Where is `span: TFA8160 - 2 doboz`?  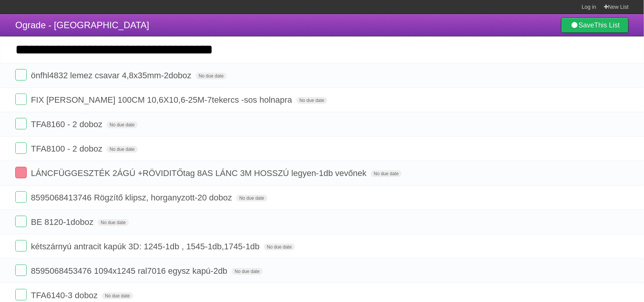
span: TFA8160 - 2 doboz is located at coordinates (67, 124).